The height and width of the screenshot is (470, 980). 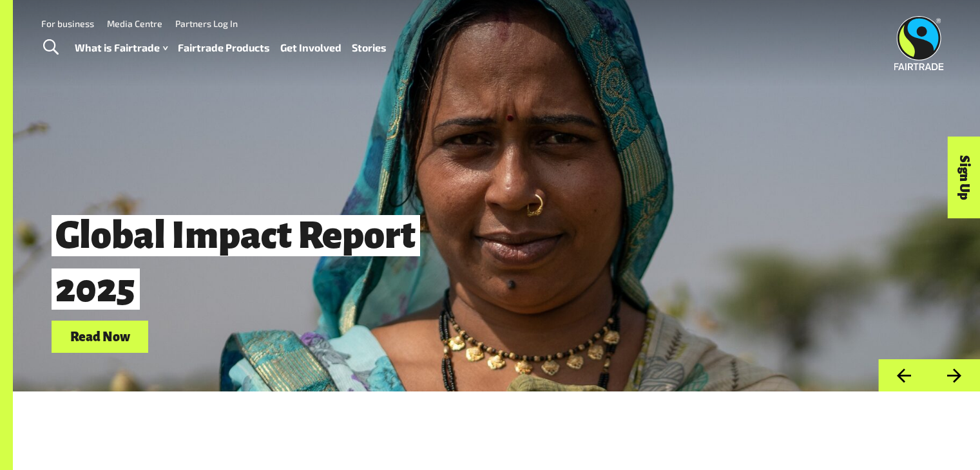 What do you see at coordinates (122, 47) in the screenshot?
I see `a: What is Fairtrade` at bounding box center [122, 47].